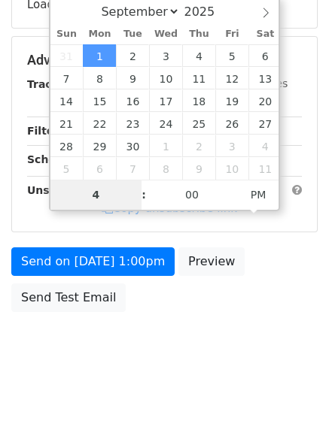  What do you see at coordinates (199, 34) in the screenshot?
I see `span: Thu` at bounding box center [199, 34].